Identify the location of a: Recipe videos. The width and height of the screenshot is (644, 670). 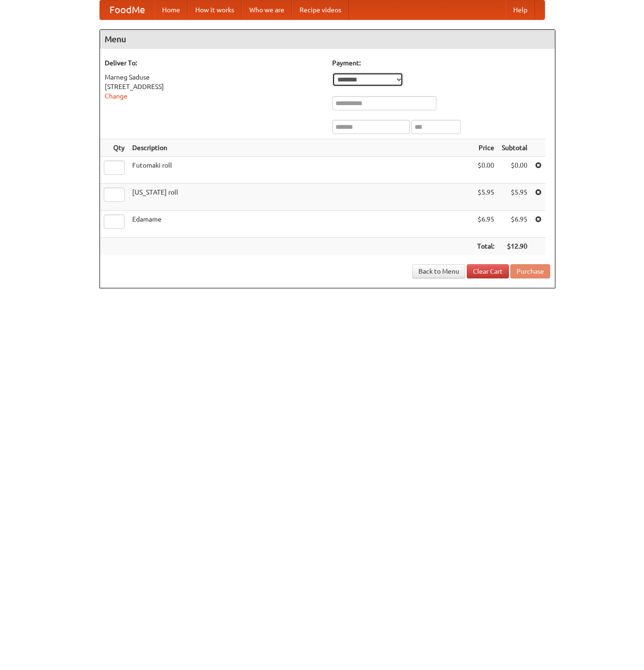
(320, 10).